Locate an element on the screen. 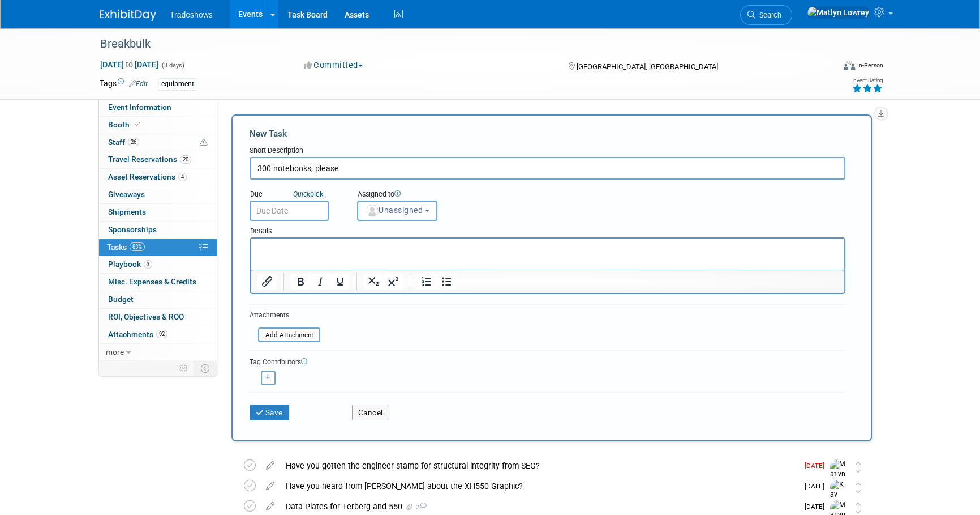  div: Breakbulk is located at coordinates (456, 44).